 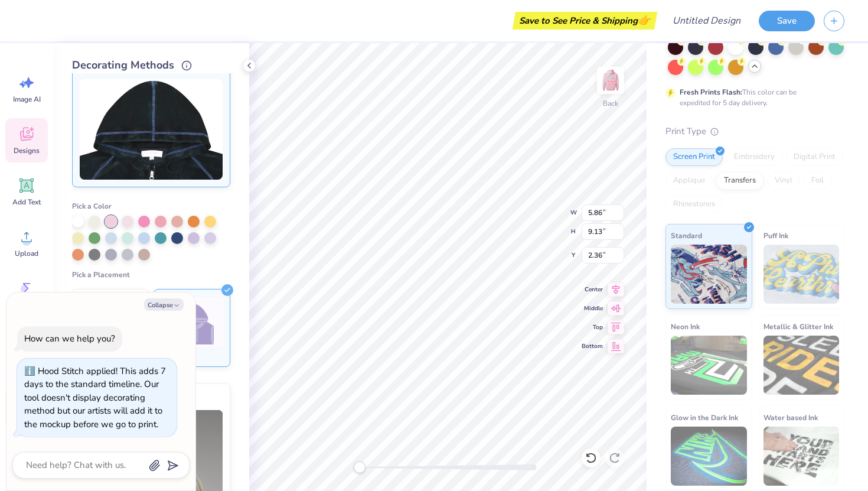 What do you see at coordinates (27, 202) in the screenshot?
I see `span: Add Text` at bounding box center [27, 202].